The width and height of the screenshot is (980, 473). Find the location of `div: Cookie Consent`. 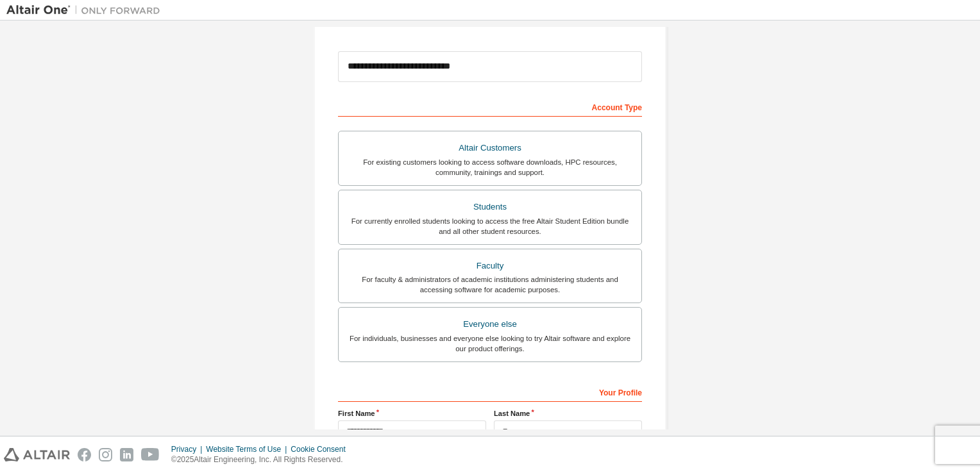

div: Cookie Consent is located at coordinates (321, 449).